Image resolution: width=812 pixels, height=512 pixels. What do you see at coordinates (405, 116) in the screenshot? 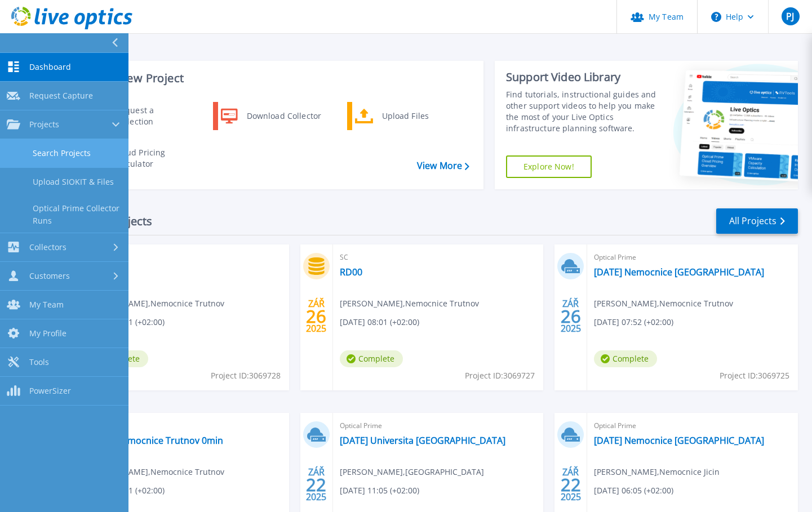
I see `a: Upload Files` at bounding box center [405, 116].